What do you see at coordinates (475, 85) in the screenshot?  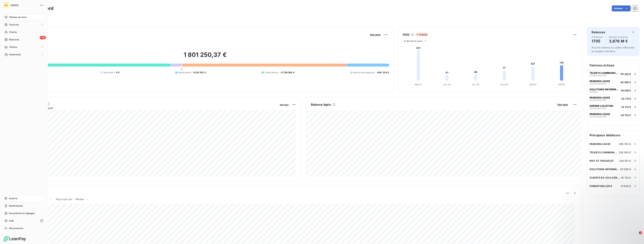 I see `tspan: Juil. 25` at bounding box center [475, 85].